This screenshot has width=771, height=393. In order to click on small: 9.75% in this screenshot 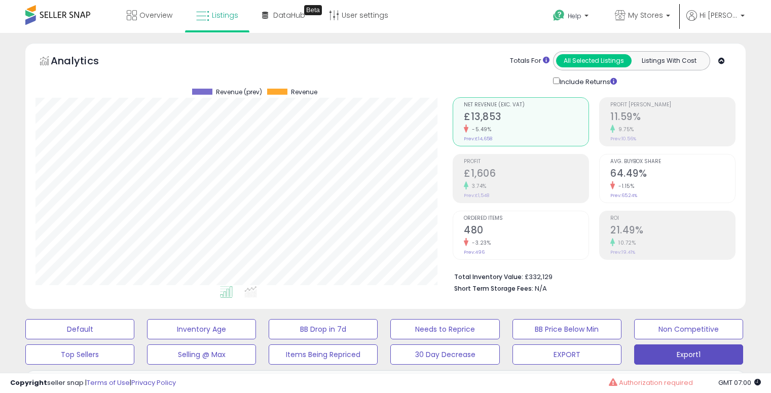, I will do `click(624, 129)`.